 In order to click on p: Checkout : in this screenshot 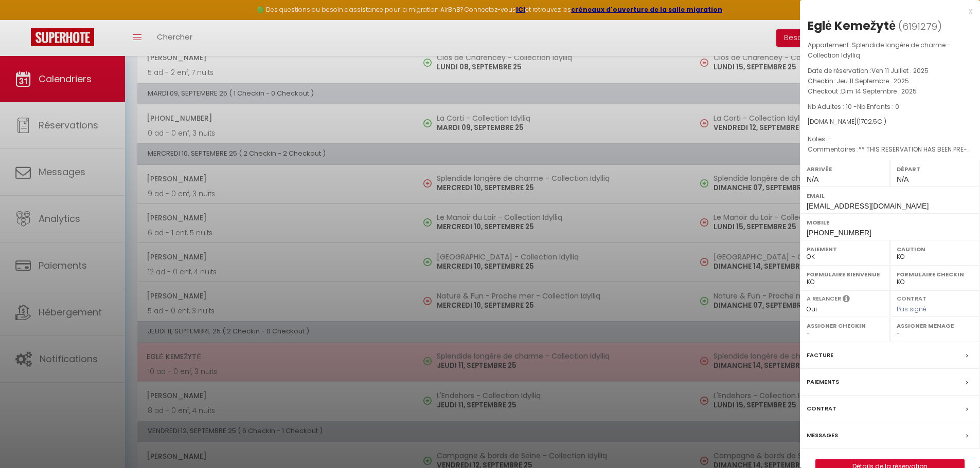, I will do `click(890, 91)`.